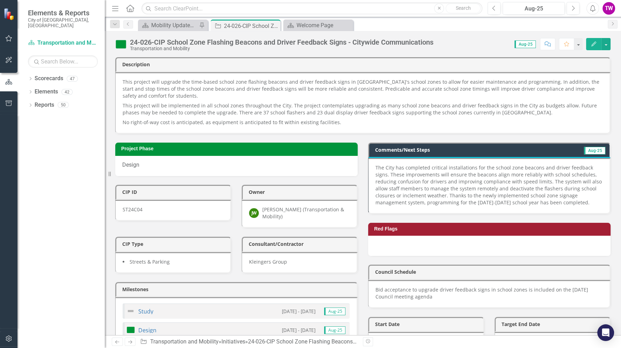 This screenshot has height=348, width=621. I want to click on img: ClearPoint Strategy, so click(9, 14).